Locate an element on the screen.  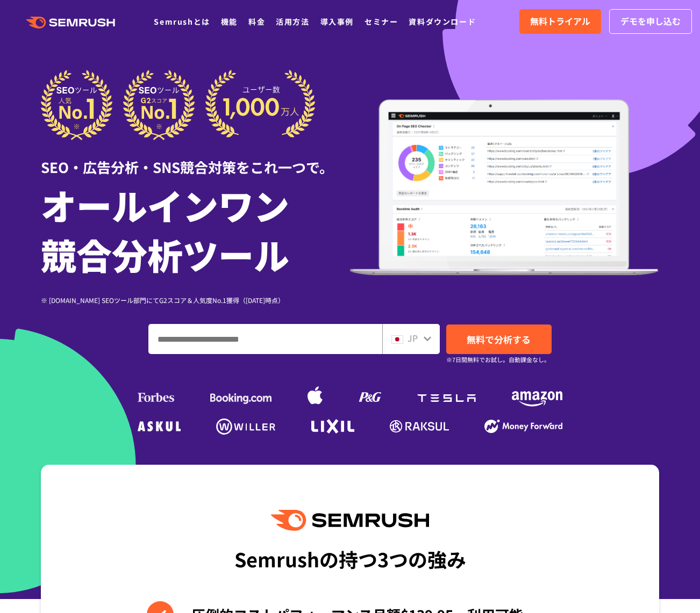
a: Semrushとは is located at coordinates (182, 22).